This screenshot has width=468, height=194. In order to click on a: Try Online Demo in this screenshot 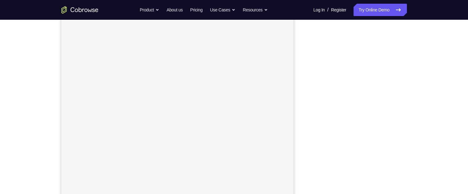, I will do `click(380, 10)`.